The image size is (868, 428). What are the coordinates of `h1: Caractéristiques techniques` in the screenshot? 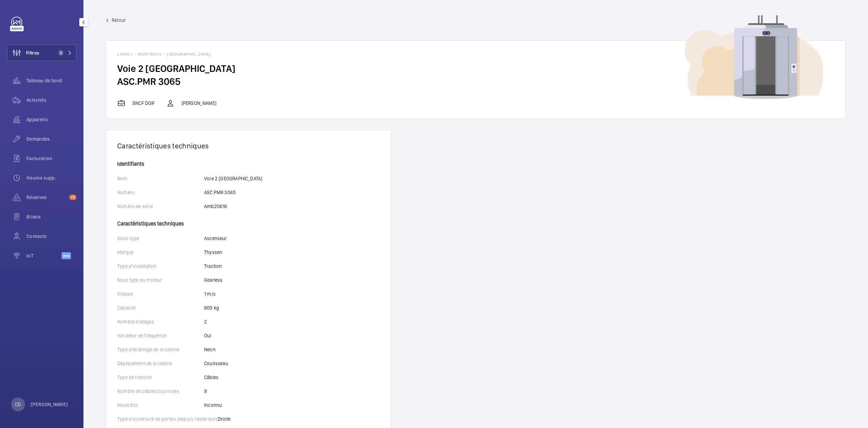 It's located at (249, 145).